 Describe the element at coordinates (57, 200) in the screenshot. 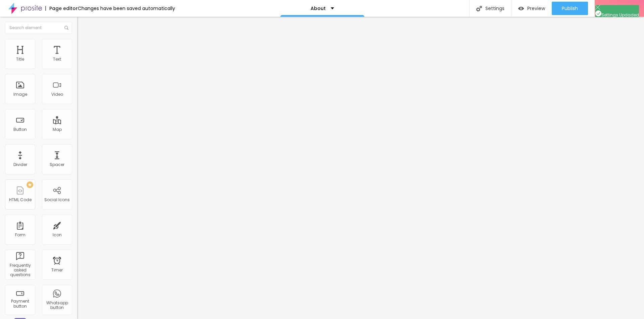

I see `div: Social Icons` at that location.